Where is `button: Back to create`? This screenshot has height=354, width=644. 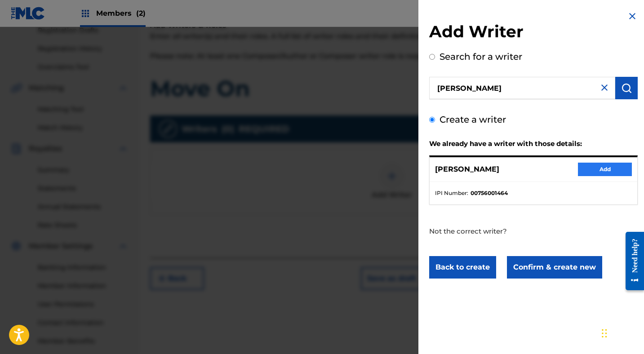
button: Back to create is located at coordinates (462, 267).